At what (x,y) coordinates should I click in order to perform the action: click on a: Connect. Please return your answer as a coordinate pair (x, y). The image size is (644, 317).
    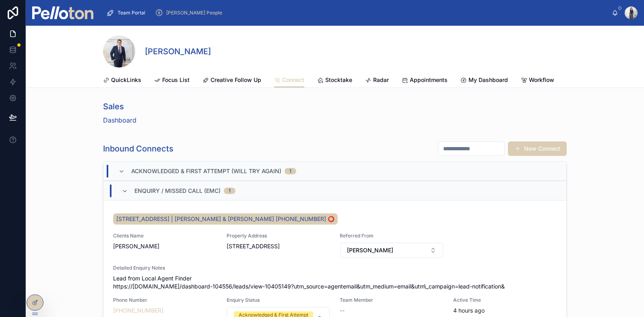
    Looking at the image, I should click on (289, 80).